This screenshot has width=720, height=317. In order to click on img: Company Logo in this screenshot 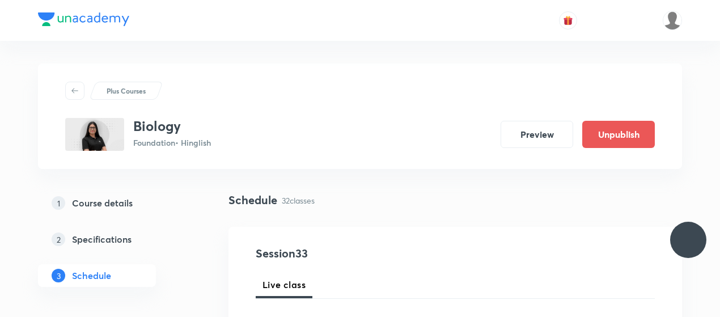, I will do `click(83, 19)`.